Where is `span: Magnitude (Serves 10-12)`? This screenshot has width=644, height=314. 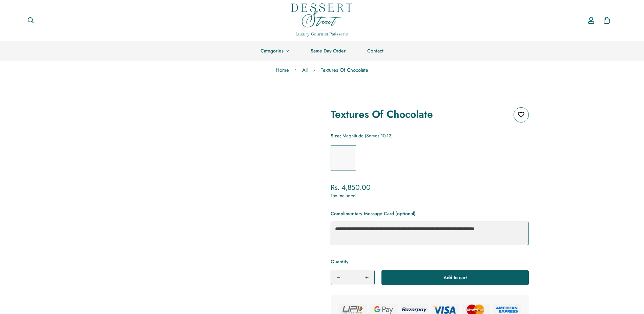 span: Magnitude (Serves 10-12) is located at coordinates (367, 136).